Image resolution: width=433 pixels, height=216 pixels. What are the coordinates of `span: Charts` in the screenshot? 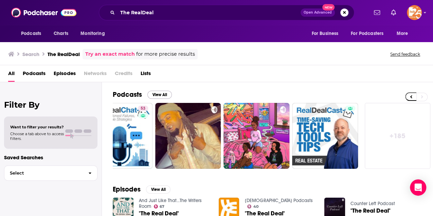 It's located at (61, 34).